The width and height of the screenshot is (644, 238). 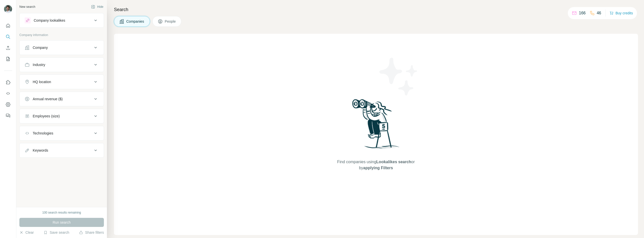 What do you see at coordinates (398, 76) in the screenshot?
I see `img: Surfe Illustration - Stars` at bounding box center [398, 76].